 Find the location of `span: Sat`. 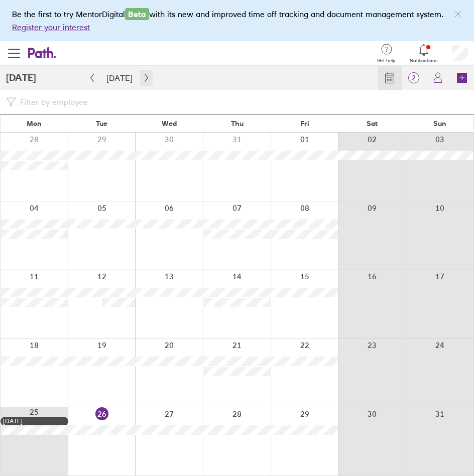

span: Sat is located at coordinates (372, 123).